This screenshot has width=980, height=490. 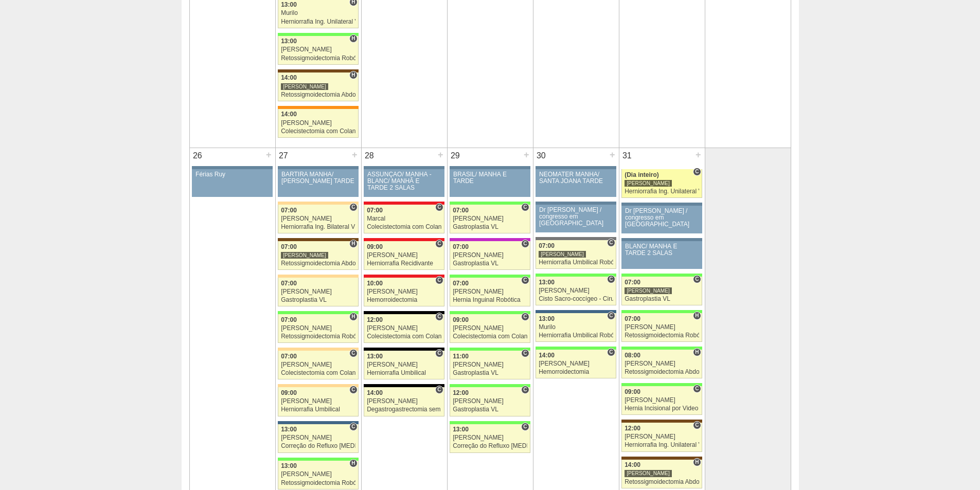 What do you see at coordinates (318, 350) in the screenshot?
I see `div: Key: Bartira` at bounding box center [318, 350].